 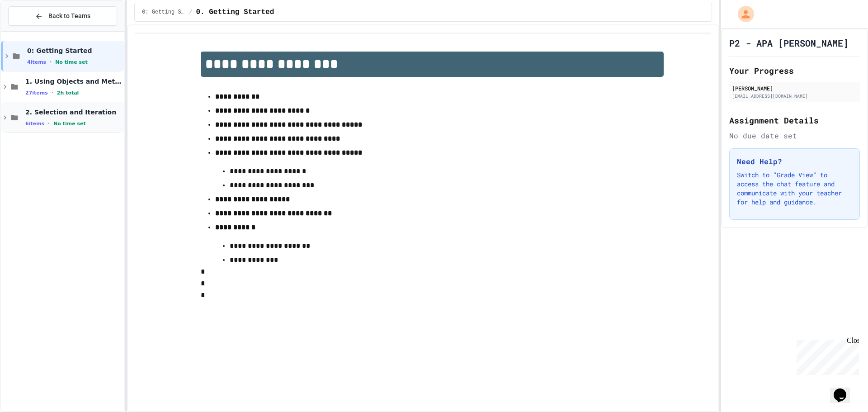 What do you see at coordinates (73, 112) in the screenshot?
I see `span: 2. Selection and Iteration` at bounding box center [73, 112].